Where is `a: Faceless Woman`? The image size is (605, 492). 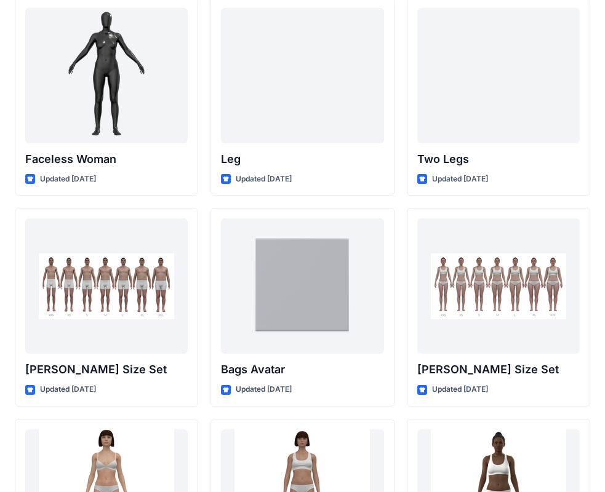 a: Faceless Woman is located at coordinates (106, 76).